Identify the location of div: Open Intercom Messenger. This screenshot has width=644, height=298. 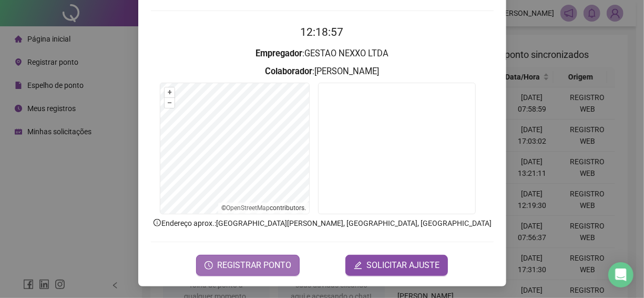
(621, 275).